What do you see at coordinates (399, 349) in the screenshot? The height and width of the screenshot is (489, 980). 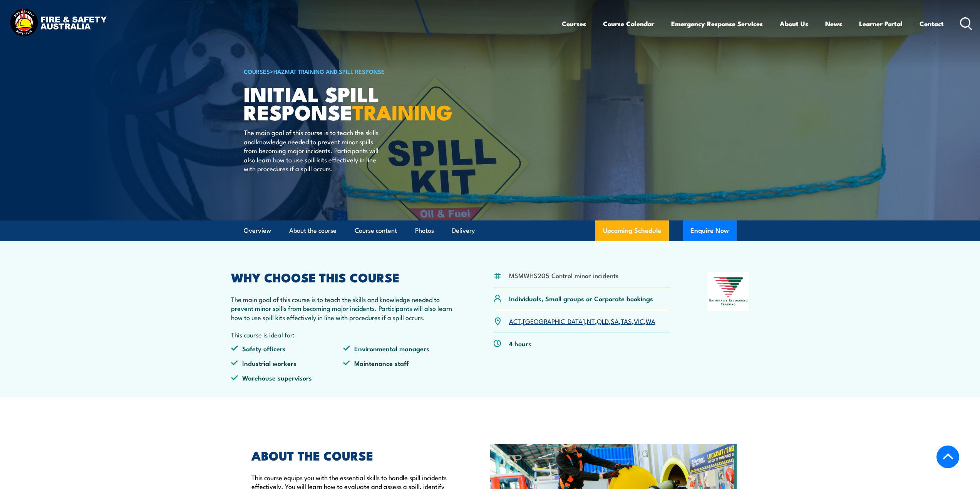 I see `li: Environmental managers` at bounding box center [399, 349].